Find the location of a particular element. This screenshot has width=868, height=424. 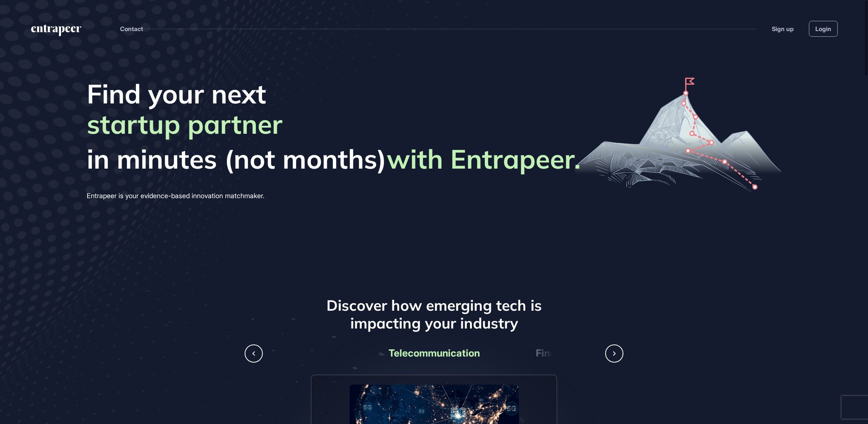

span: startup partner is located at coordinates (184, 125).